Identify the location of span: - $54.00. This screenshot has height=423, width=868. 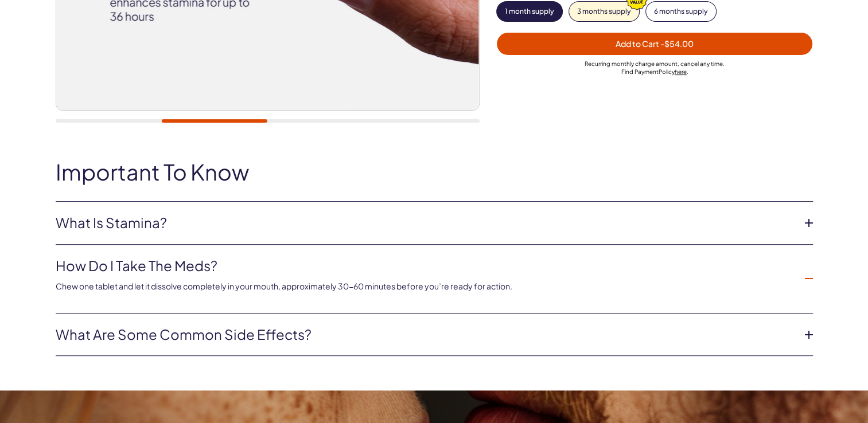
(677, 44).